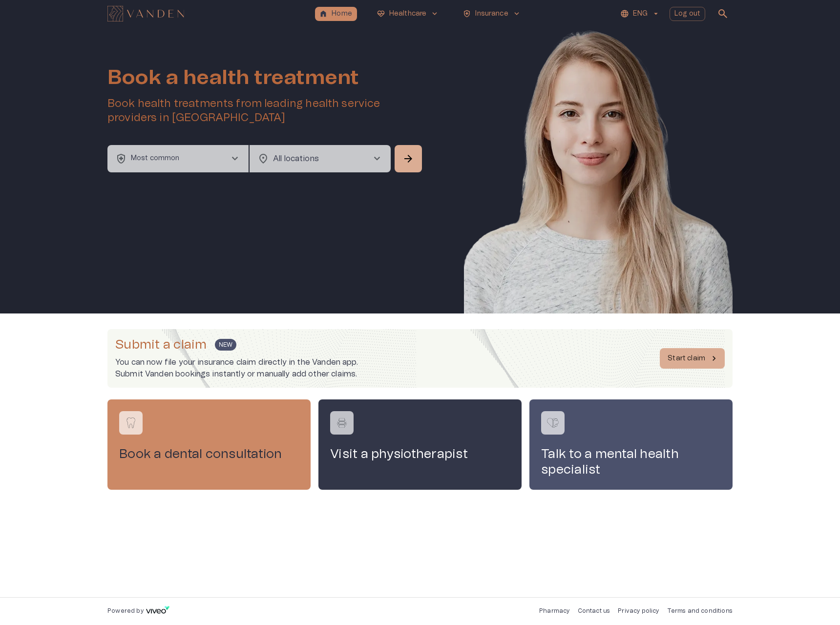  What do you see at coordinates (409, 159) in the screenshot?
I see `span: arrow_forward` at bounding box center [409, 159].